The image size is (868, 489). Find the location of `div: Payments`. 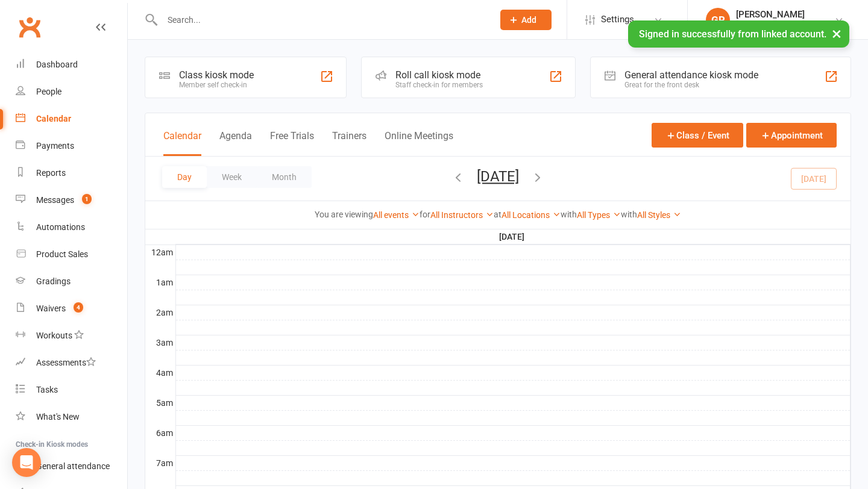

div: Payments is located at coordinates (55, 146).